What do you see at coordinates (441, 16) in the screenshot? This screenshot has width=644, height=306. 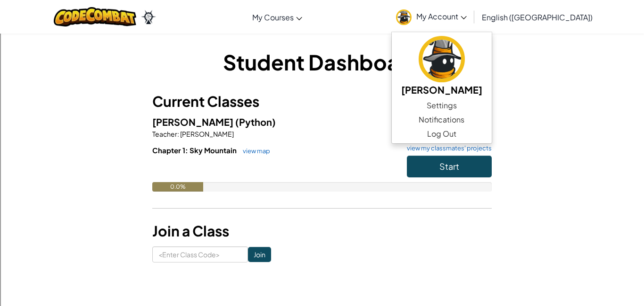 I see `span: My Account` at bounding box center [441, 16].